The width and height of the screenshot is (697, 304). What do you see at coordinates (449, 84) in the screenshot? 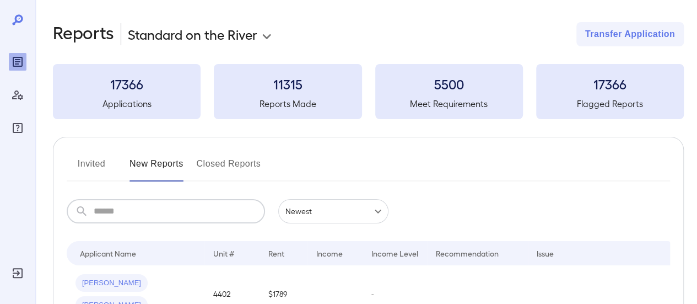
I see `h3: 5500` at bounding box center [449, 84].